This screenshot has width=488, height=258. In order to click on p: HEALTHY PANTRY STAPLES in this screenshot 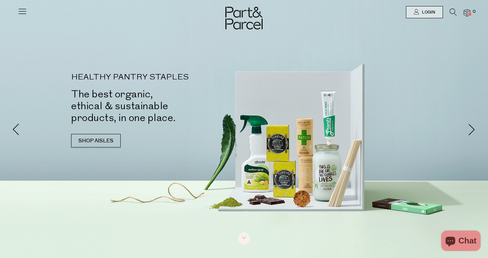, I will do `click(163, 78)`.